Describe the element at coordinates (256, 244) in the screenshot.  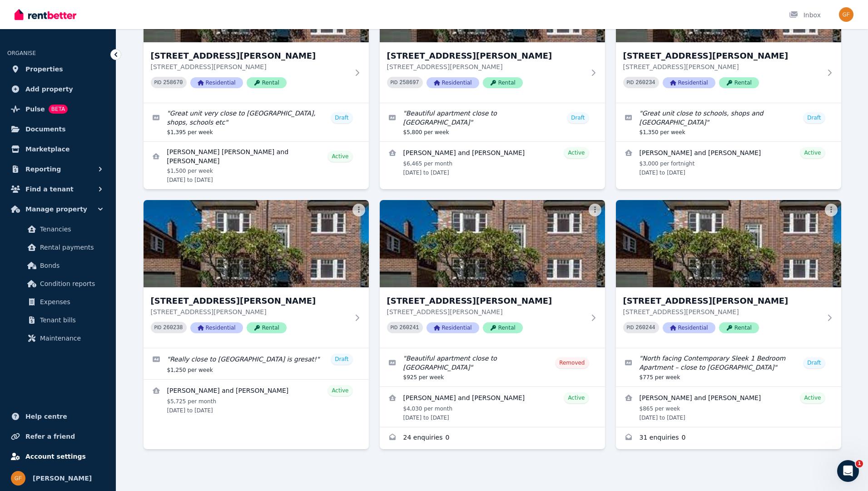
I see `img: unit 4/81 Blair Street, North Bondi` at that location.